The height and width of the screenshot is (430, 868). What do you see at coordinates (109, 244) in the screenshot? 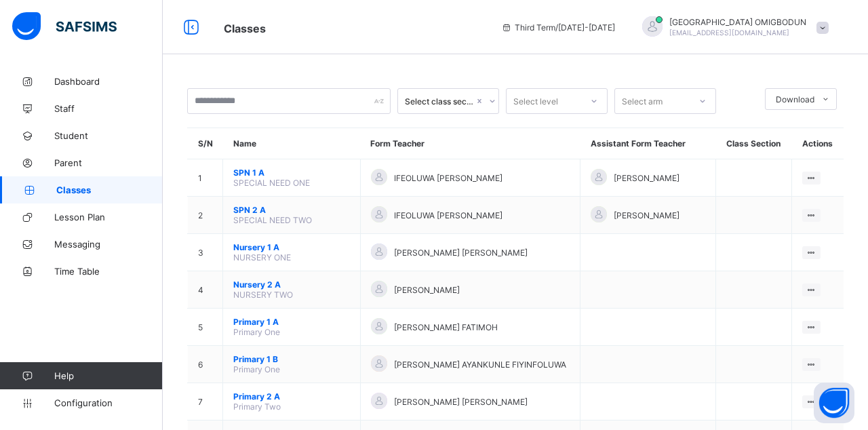
I see `span: Messaging` at bounding box center [109, 244].